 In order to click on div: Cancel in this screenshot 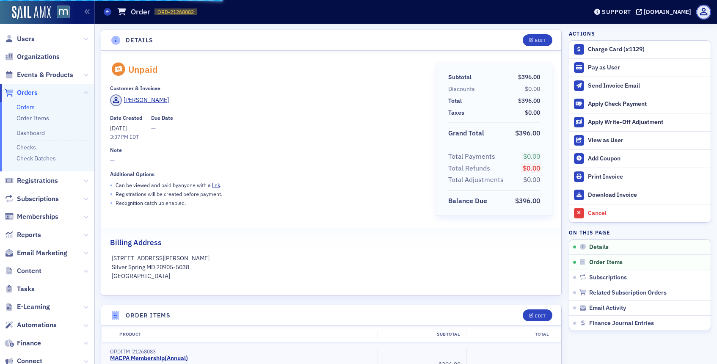, I will do `click(647, 213)`.